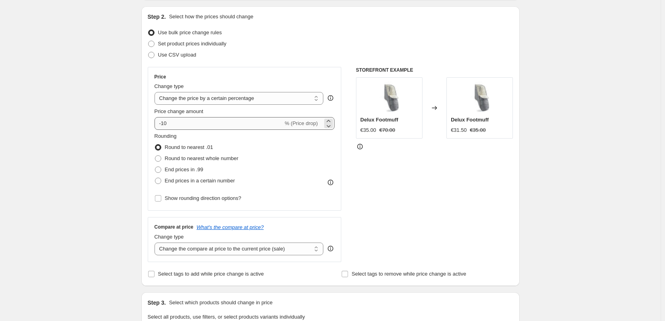 The height and width of the screenshot is (321, 665). I want to click on h3: Compare at price, so click(174, 227).